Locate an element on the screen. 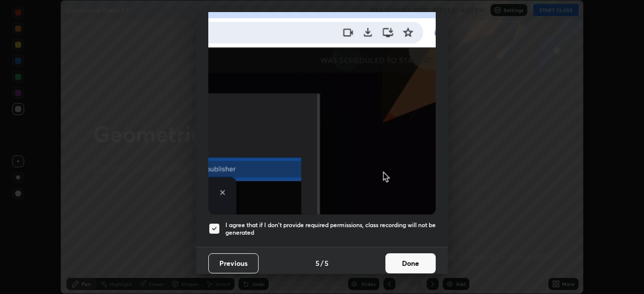 Image resolution: width=644 pixels, height=294 pixels. button: Done is located at coordinates (411, 264).